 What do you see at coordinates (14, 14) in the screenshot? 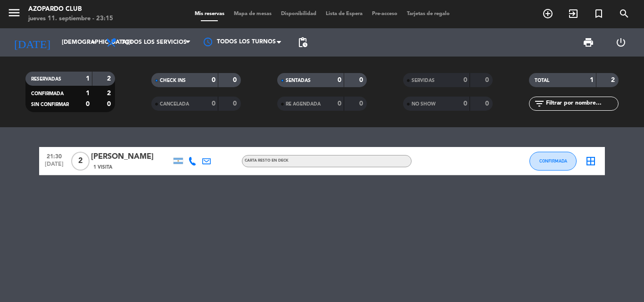
I see `button: menu` at bounding box center [14, 14].